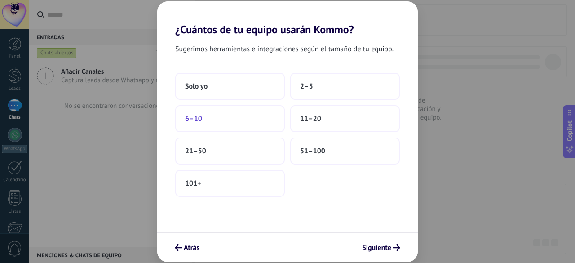  I want to click on span: 51–100, so click(313, 151).